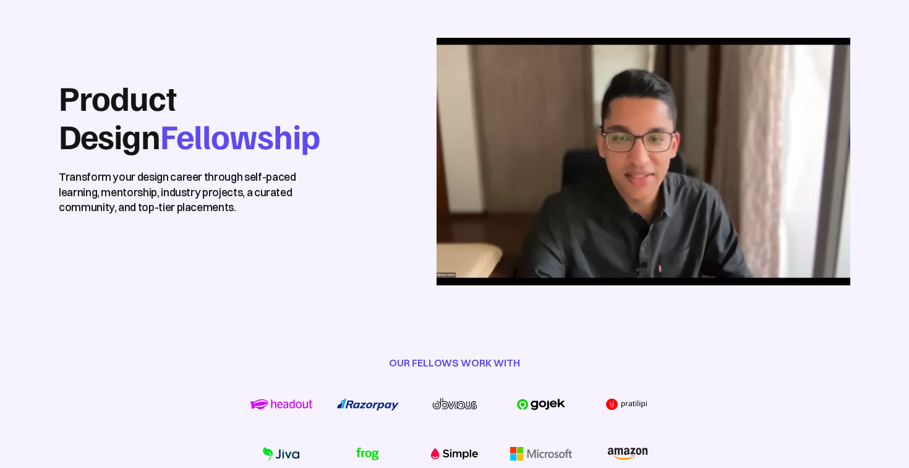  What do you see at coordinates (541, 404) in the screenshot?
I see `img: gojek logo` at bounding box center [541, 404].